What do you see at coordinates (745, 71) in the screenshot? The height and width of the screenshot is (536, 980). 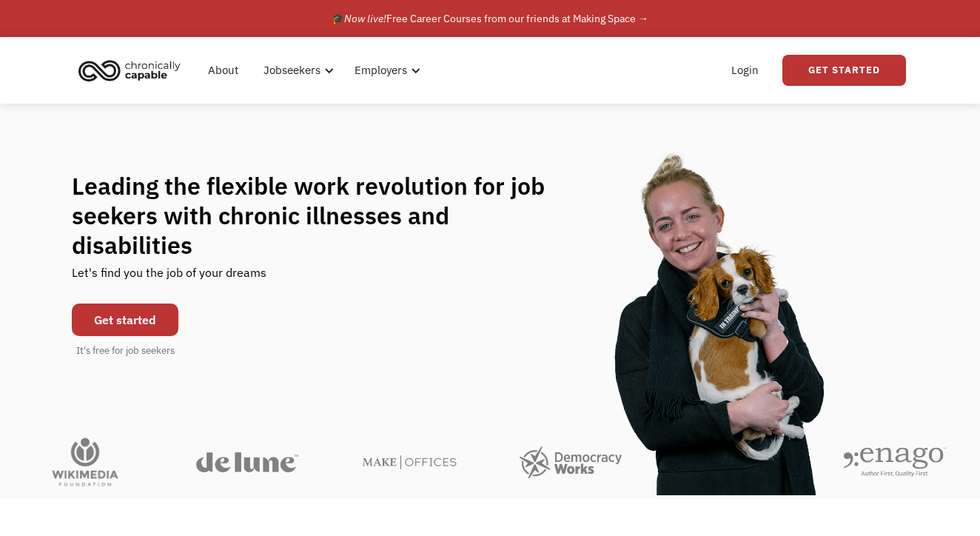 I see `a: Login` at bounding box center [745, 71].